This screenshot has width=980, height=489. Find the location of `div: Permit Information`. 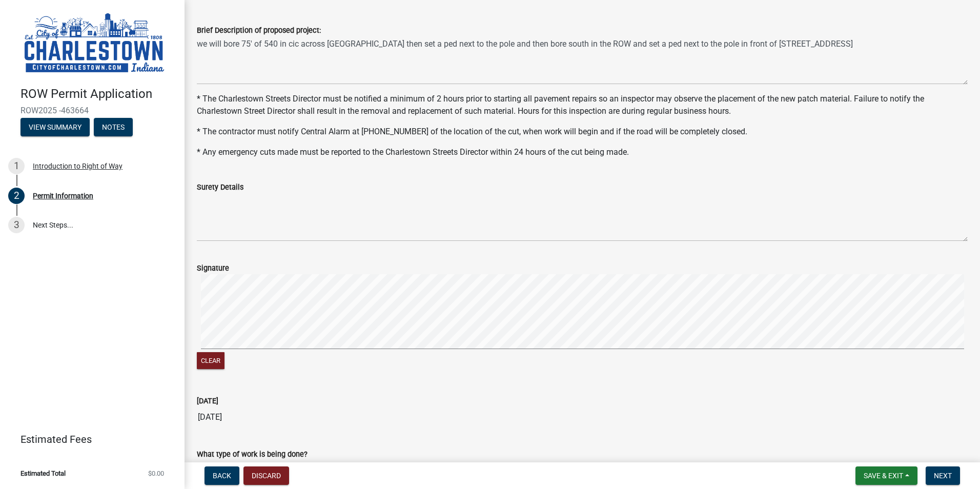

div: Permit Information is located at coordinates (63, 195).